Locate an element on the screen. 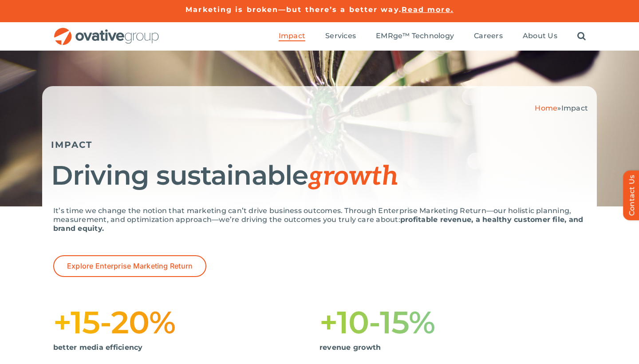  a: Search is located at coordinates (581, 36).